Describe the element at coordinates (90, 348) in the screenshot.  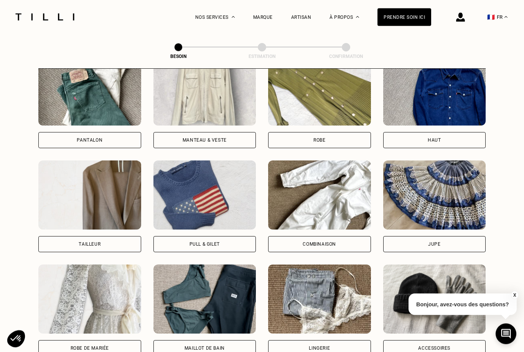
I see `div: Robe de mariée` at that location.